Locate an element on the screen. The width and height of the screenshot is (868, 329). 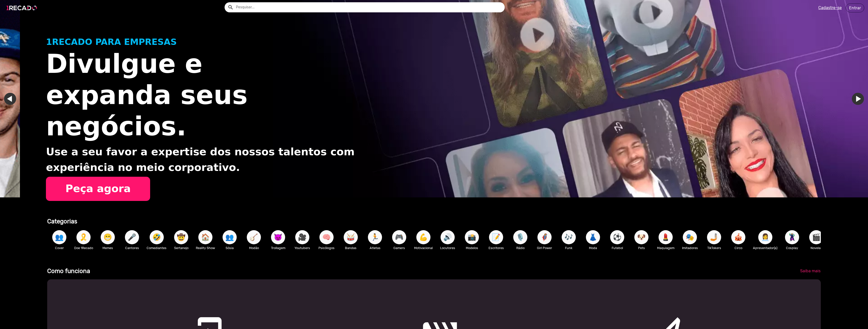
button: Example home icon is located at coordinates (230, 7).